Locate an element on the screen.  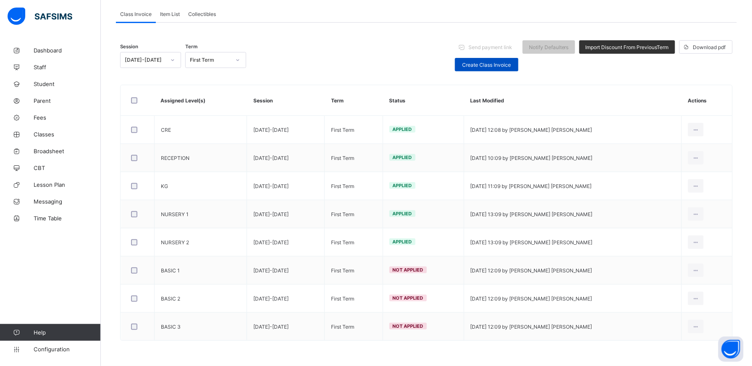
th: Last Modified is located at coordinates (573, 100).